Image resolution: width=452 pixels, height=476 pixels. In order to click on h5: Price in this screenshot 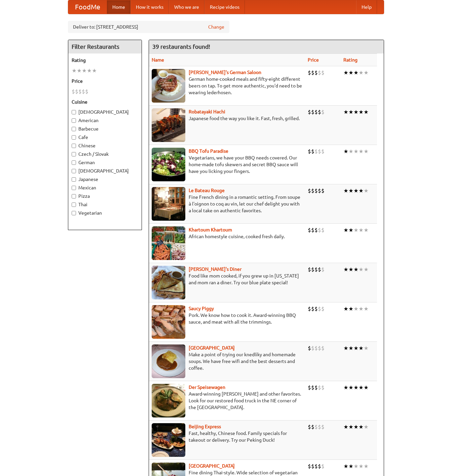, I will do `click(105, 81)`.